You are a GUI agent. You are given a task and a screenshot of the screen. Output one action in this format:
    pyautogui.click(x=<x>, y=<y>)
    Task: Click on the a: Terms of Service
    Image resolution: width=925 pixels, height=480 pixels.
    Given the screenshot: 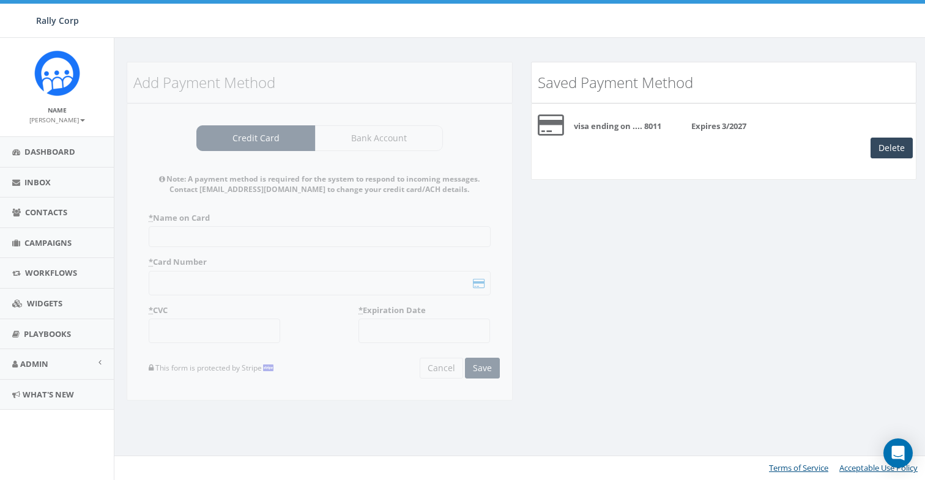 What is the action you would take?
    pyautogui.click(x=798, y=468)
    